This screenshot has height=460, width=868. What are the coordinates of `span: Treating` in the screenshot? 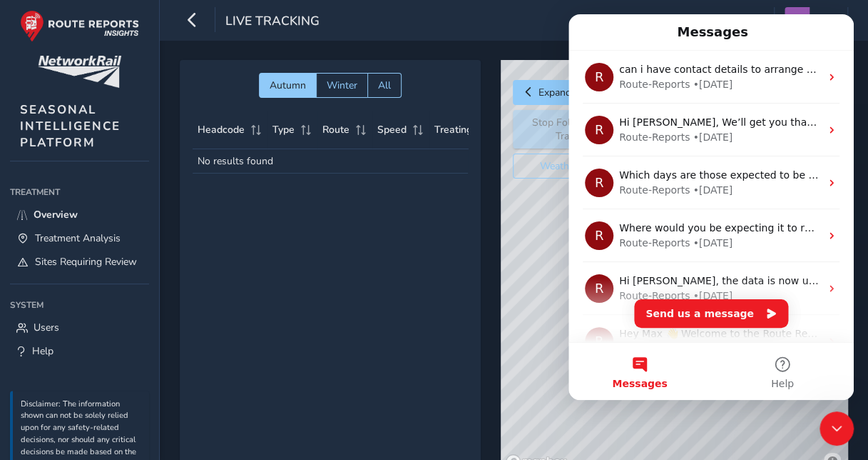 It's located at (453, 129).